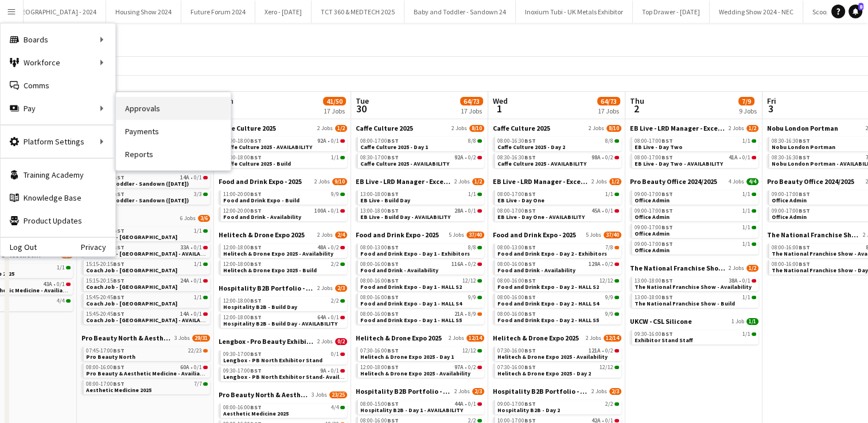 The width and height of the screenshot is (868, 423). What do you see at coordinates (861, 6) in the screenshot?
I see `span: 8` at bounding box center [861, 6].